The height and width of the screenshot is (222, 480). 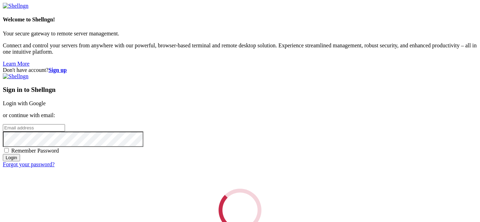 What do you see at coordinates (35, 151) in the screenshot?
I see `span: Remember Password` at bounding box center [35, 151].